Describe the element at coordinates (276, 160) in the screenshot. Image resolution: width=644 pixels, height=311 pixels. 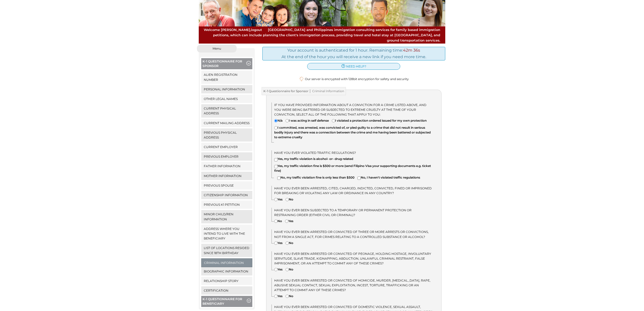
I see `input: Yes, my traffic violation is alcohol- or- drug related` at that location.